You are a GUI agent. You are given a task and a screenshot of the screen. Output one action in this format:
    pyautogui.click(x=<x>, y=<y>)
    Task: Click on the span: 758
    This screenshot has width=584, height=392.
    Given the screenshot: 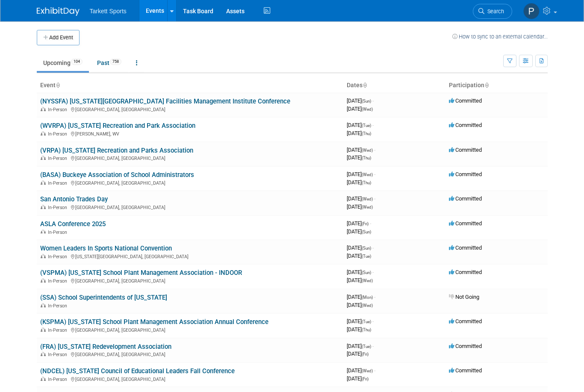 What is the action you would take?
    pyautogui.click(x=115, y=62)
    